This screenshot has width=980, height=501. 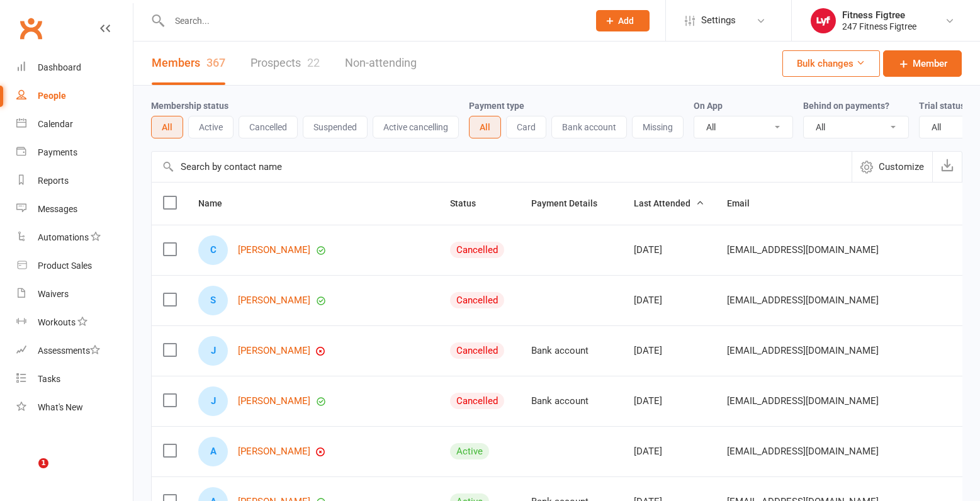 I want to click on div: People, so click(x=51, y=96).